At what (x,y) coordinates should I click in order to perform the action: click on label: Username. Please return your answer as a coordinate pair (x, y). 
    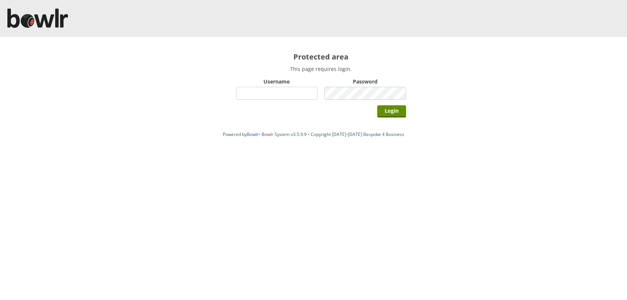
    Looking at the image, I should click on (277, 81).